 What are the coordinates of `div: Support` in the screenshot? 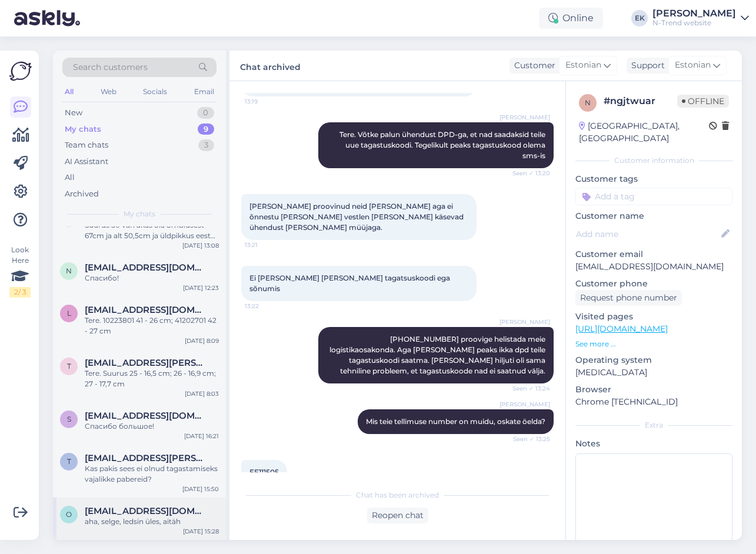 It's located at (646, 65).